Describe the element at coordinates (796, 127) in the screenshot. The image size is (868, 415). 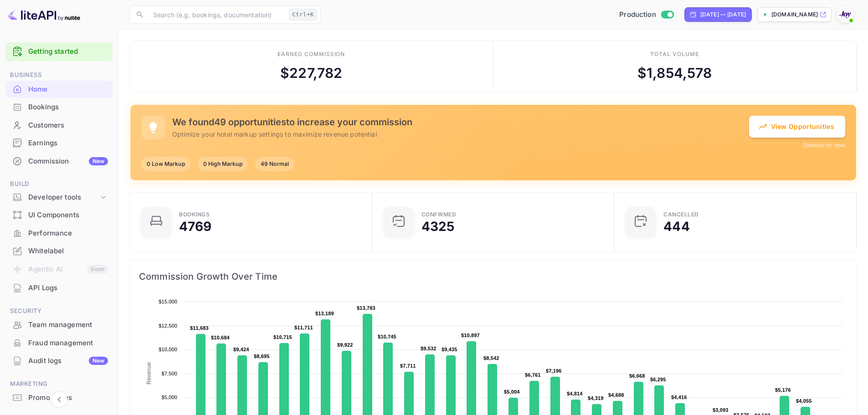
I see `button: View Opportunities` at that location.